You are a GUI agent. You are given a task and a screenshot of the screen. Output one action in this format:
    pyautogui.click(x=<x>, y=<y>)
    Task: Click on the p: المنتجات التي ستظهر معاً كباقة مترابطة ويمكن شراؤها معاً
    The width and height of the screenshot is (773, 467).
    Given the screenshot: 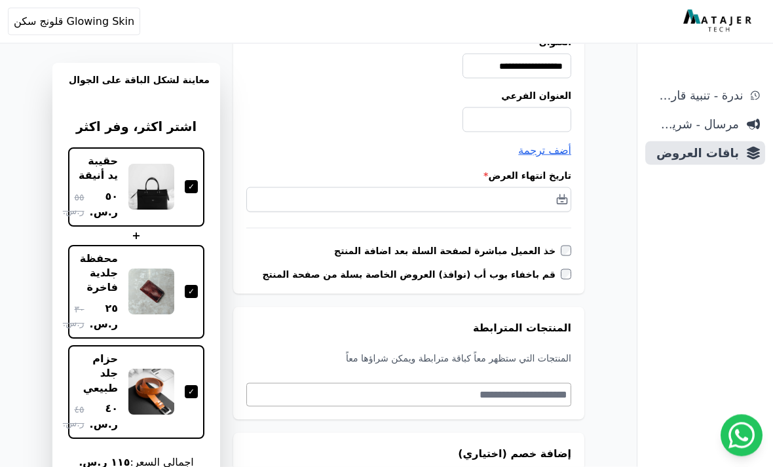 What is the action you would take?
    pyautogui.click(x=409, y=358)
    